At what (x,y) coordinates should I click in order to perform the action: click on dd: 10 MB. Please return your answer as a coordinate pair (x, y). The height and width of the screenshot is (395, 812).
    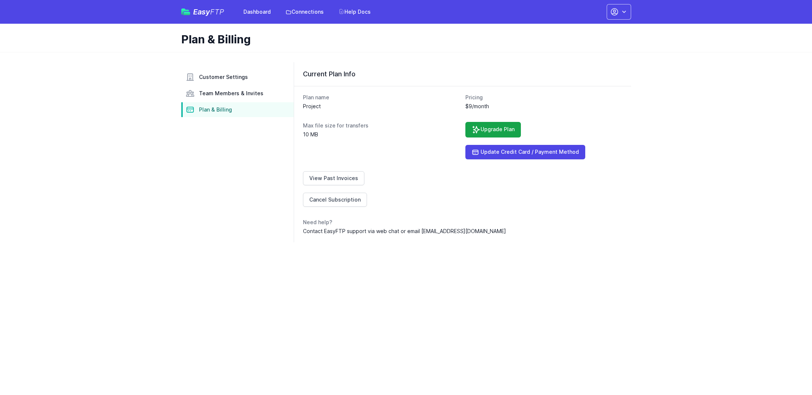
    Looking at the image, I should click on (382, 134).